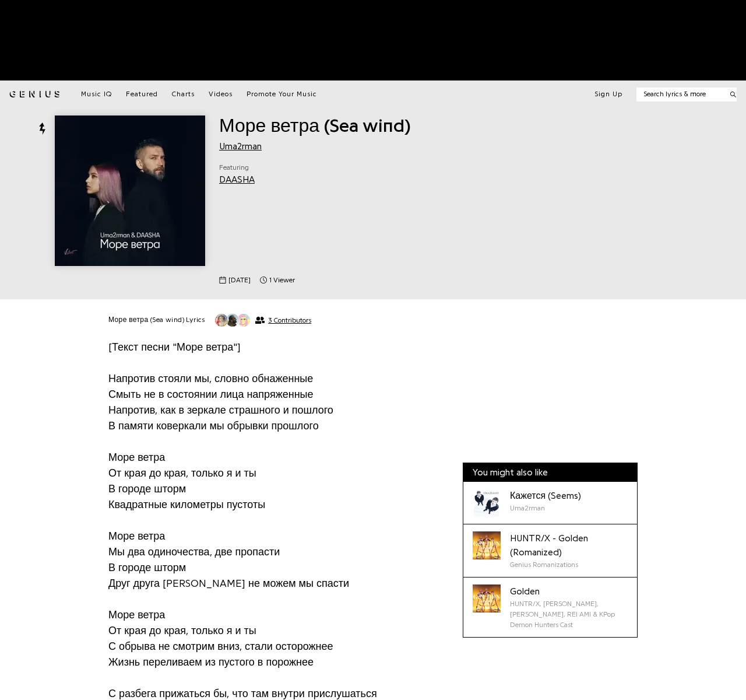 The height and width of the screenshot is (700, 746). What do you see at coordinates (142, 94) in the screenshot?
I see `span: Featured` at bounding box center [142, 94].